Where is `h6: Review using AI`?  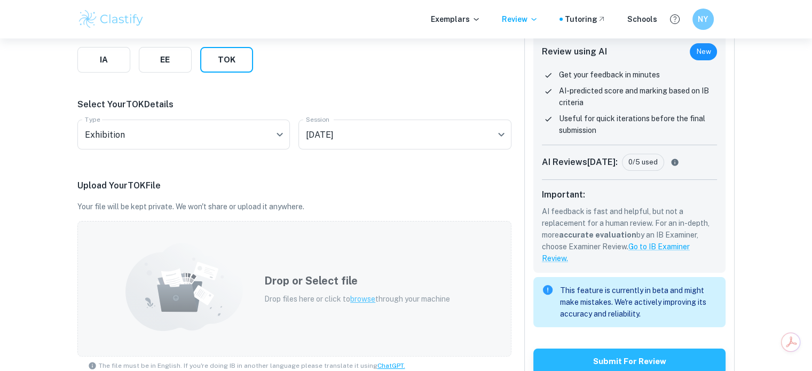
h6: Review using AI is located at coordinates (574, 52).